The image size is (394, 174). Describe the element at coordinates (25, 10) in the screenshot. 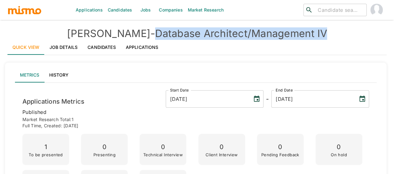

I see `img: logo` at that location.